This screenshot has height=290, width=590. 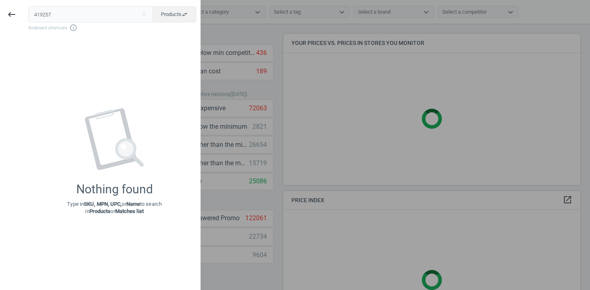 I want to click on span: Keyboard shortcuts, so click(x=112, y=28).